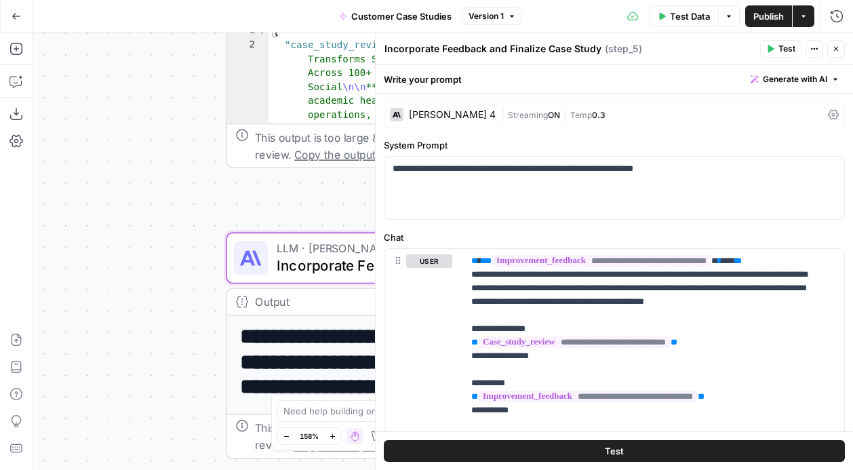 Image resolution: width=853 pixels, height=470 pixels. I want to click on button: Customer Case Studies, so click(395, 16).